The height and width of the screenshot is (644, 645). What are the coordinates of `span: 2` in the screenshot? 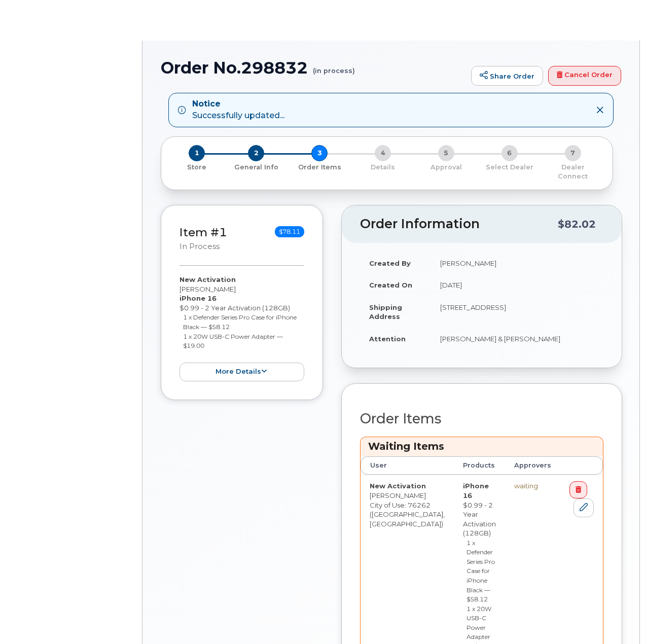 It's located at (256, 153).